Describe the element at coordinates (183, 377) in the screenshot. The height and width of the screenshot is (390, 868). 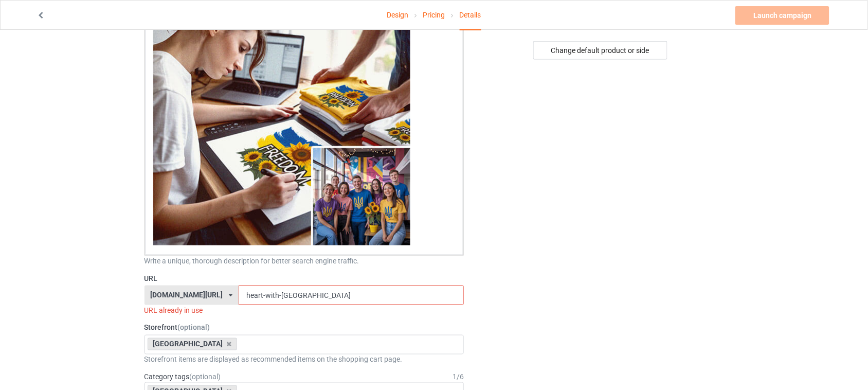
I see `label: Category tags` at that location.